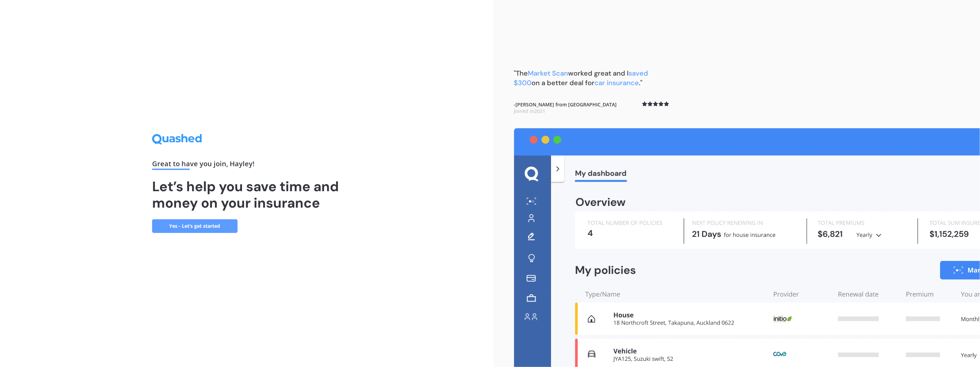 This screenshot has width=980, height=367. I want to click on span: Market Scan, so click(548, 73).